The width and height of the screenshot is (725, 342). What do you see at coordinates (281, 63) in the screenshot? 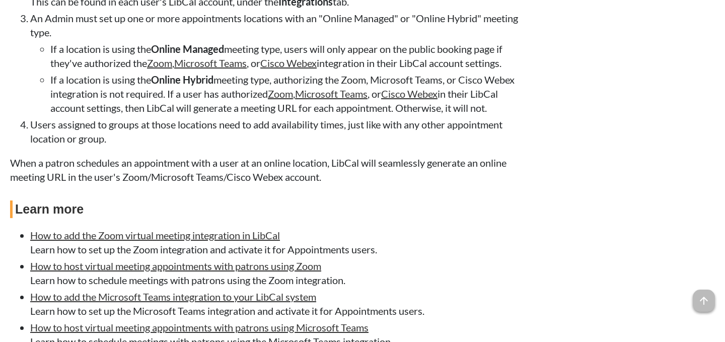
I see `li: An Admin must set up one or more appointments locations with an "Online Managed" or "Online Hybri...` at bounding box center [281, 63].